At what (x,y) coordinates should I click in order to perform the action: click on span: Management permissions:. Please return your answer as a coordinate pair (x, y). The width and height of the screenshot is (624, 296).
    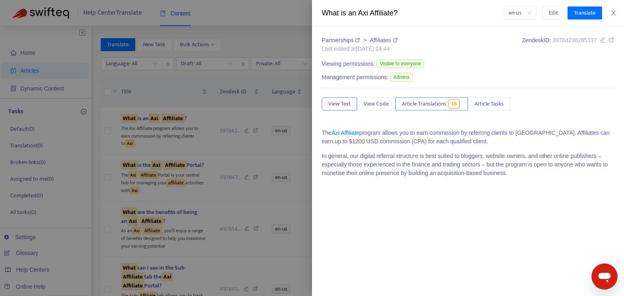
    Looking at the image, I should click on (355, 77).